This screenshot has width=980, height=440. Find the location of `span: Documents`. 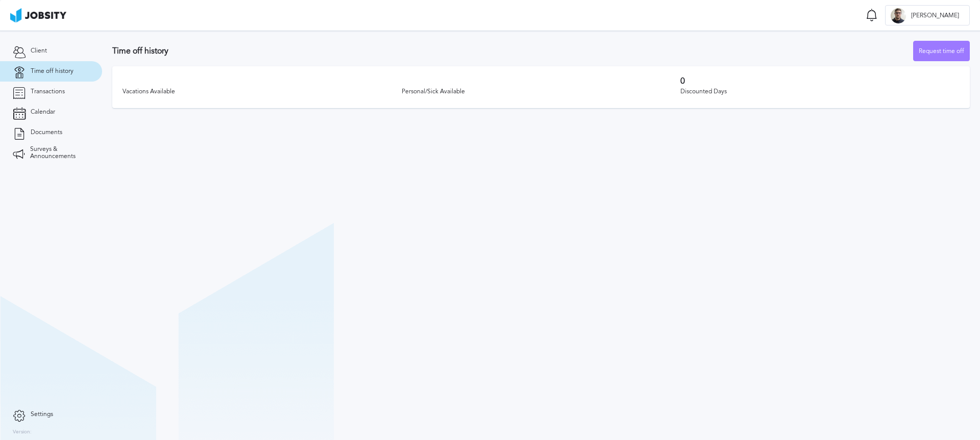

span: Documents is located at coordinates (46, 132).